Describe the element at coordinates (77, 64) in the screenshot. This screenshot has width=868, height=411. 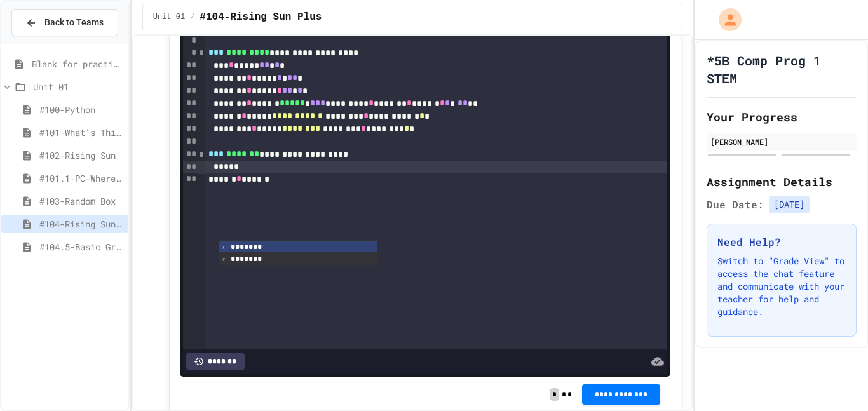
I see `span: Blank for practice` at that location.